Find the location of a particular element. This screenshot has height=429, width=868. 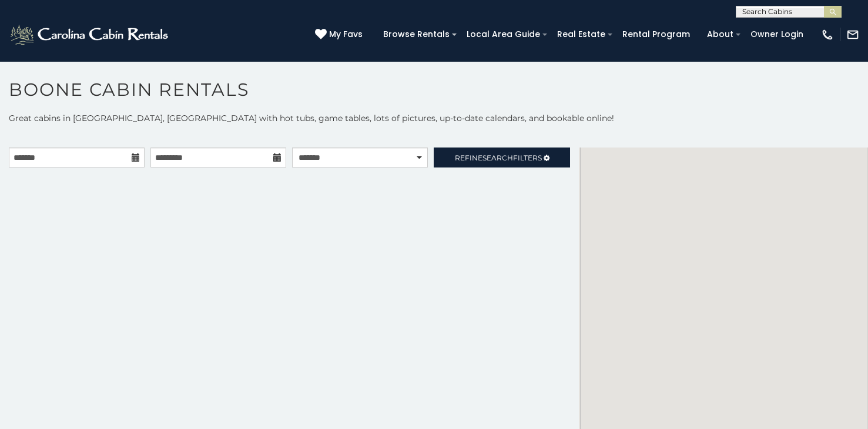

a: About is located at coordinates (720, 34).